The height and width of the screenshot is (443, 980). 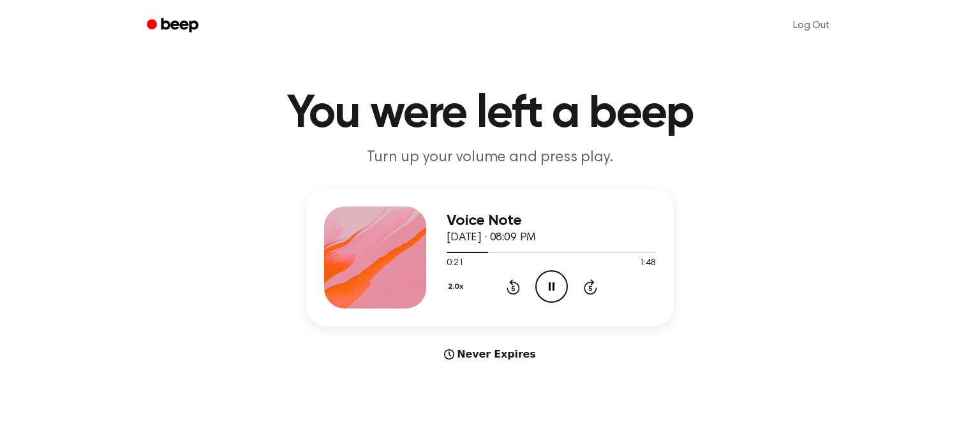 What do you see at coordinates (551, 221) in the screenshot?
I see `h3: Voice Note` at bounding box center [551, 221].